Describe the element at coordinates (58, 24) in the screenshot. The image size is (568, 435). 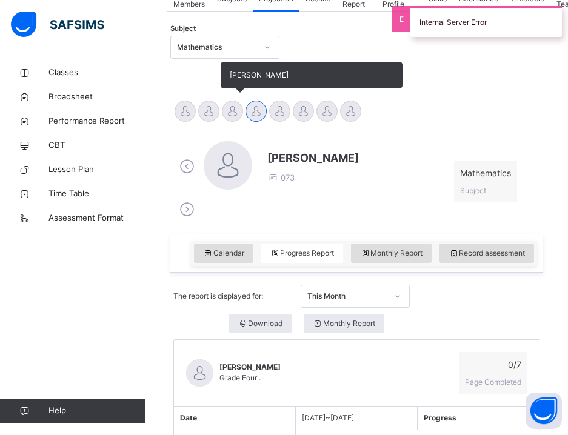
I see `img: safsims` at that location.